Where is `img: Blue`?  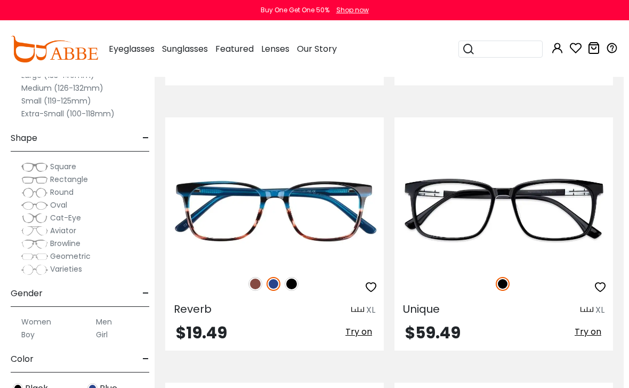 img: Blue is located at coordinates (274, 284).